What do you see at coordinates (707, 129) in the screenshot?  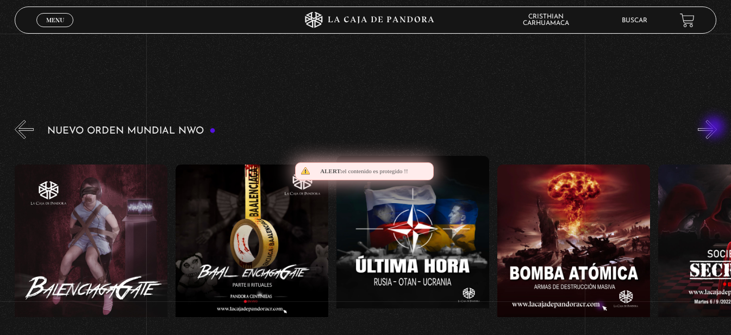 I see `button: Next` at bounding box center [707, 129].